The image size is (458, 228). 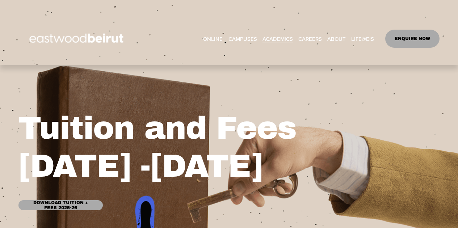 I want to click on a: ENQUIRE NOW, so click(x=412, y=39).